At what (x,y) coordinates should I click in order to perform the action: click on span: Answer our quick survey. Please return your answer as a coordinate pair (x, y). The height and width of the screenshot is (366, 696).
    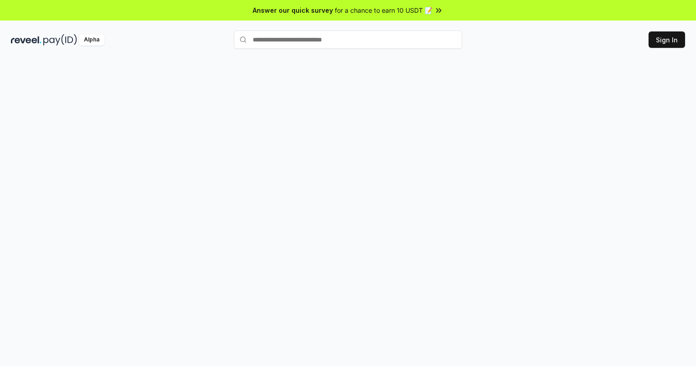
    Looking at the image, I should click on (293, 10).